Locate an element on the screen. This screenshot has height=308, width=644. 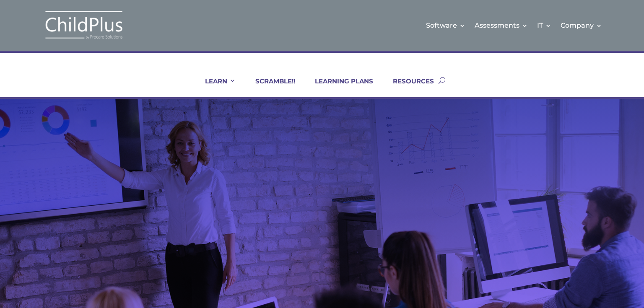
a: Software is located at coordinates (446, 25).